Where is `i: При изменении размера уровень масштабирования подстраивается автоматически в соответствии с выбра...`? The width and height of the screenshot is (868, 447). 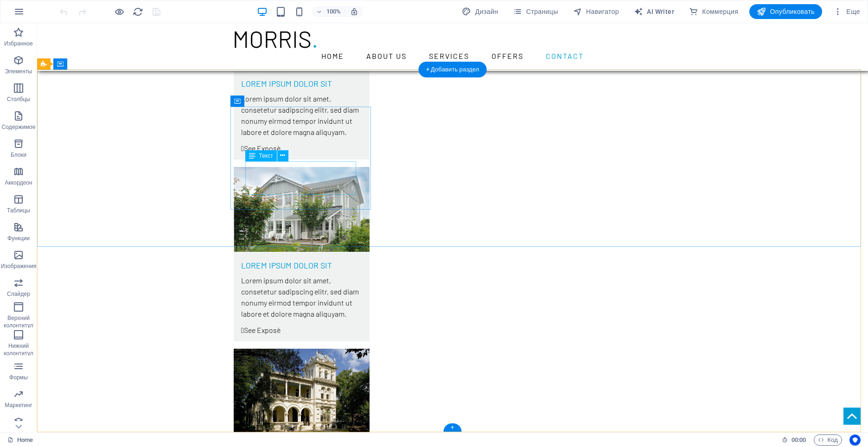 i: При изменении размера уровень масштабирования подстраивается автоматически в соответствии с выбра... is located at coordinates (354, 12).